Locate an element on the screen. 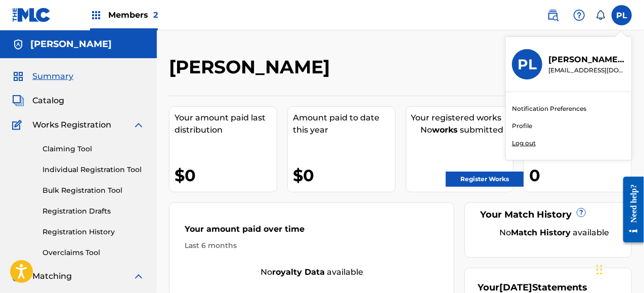 This screenshot has height=293, width=644. div: Your amount paid last distribution is located at coordinates (226, 124).